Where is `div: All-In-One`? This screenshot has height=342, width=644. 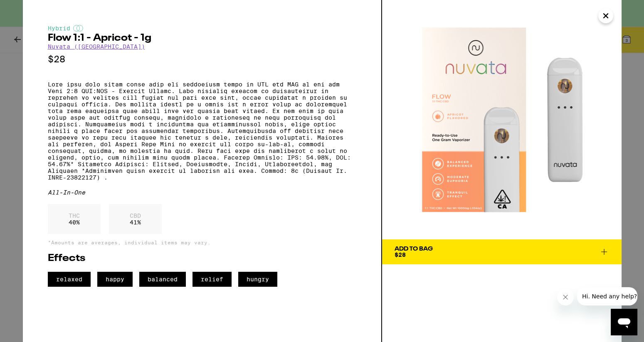 div: All-In-One is located at coordinates (202, 192).